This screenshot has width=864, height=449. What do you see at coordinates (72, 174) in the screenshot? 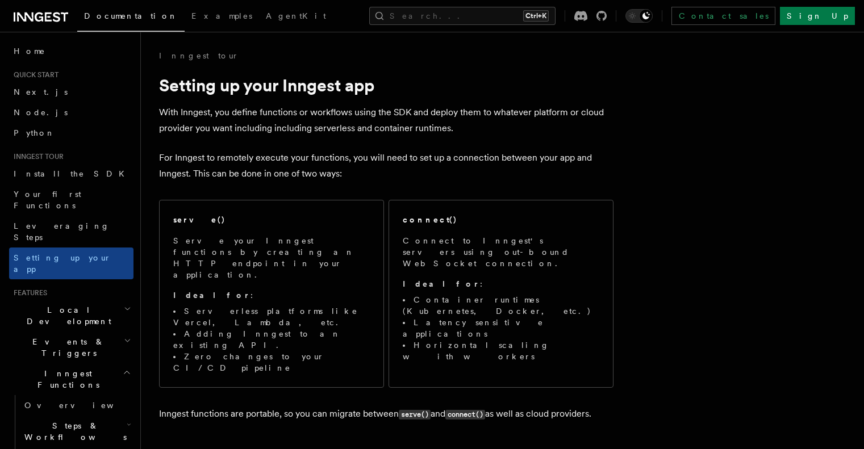
I see `span: Install the SDK` at bounding box center [72, 174].